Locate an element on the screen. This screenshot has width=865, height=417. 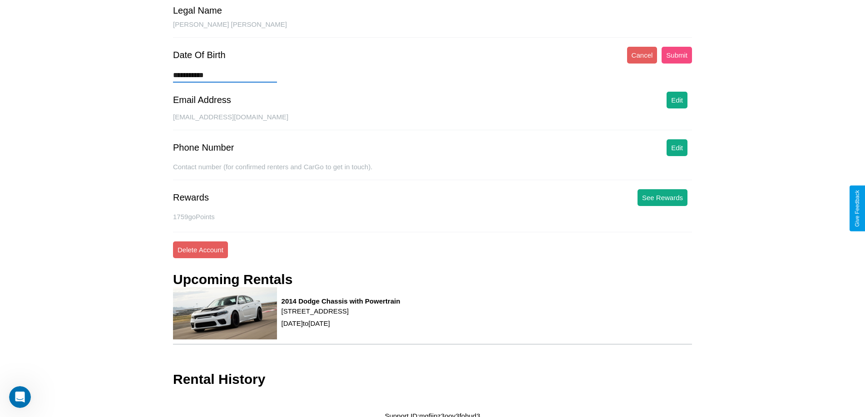
div: Email Address is located at coordinates (202, 100).